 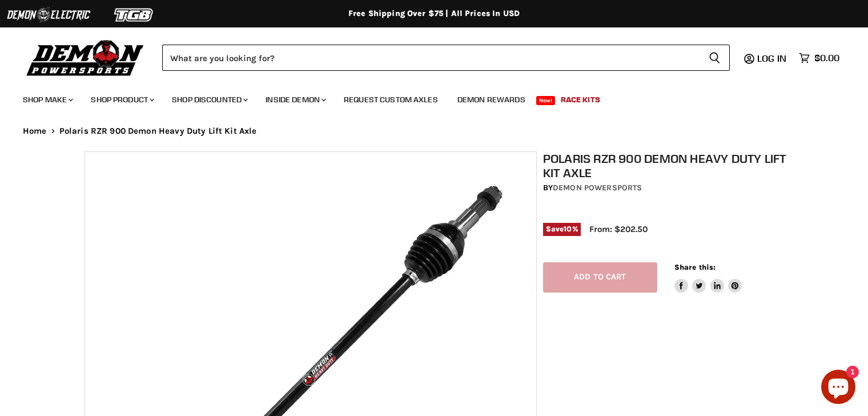 I want to click on a: $0.00, so click(x=819, y=58).